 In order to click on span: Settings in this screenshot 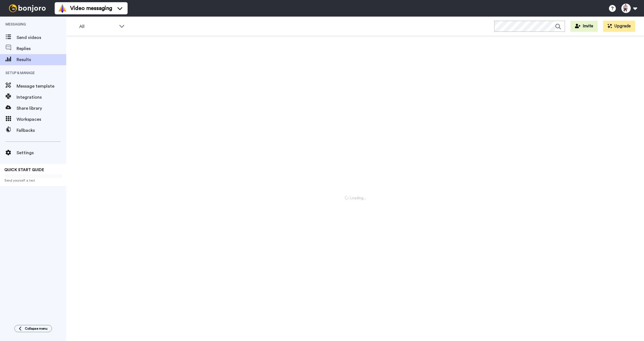, I will do `click(41, 153)`.